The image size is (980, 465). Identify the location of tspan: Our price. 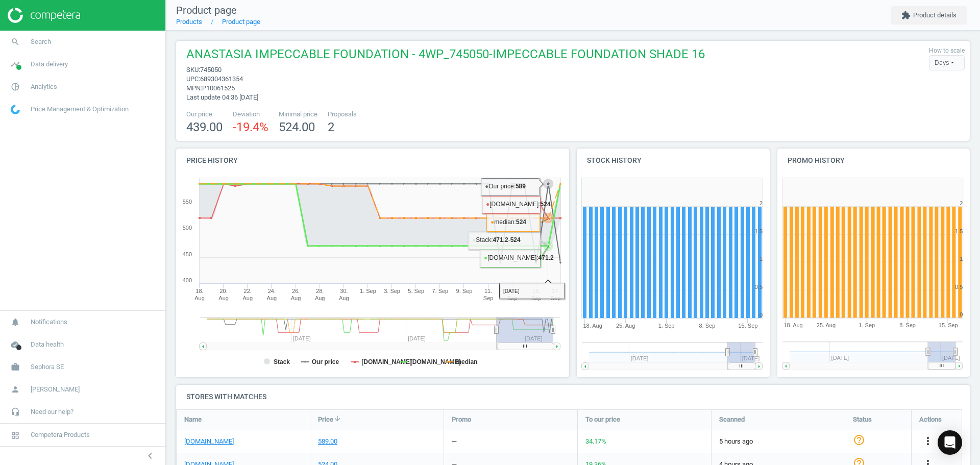
(326, 362).